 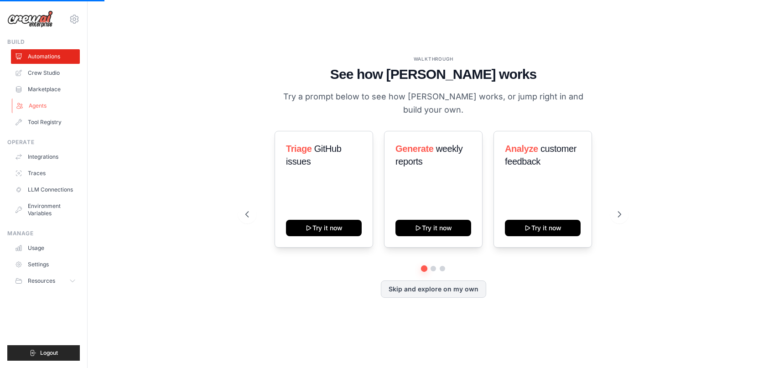 What do you see at coordinates (314, 155) in the screenshot?
I see `span: GitHub issues` at bounding box center [314, 155].